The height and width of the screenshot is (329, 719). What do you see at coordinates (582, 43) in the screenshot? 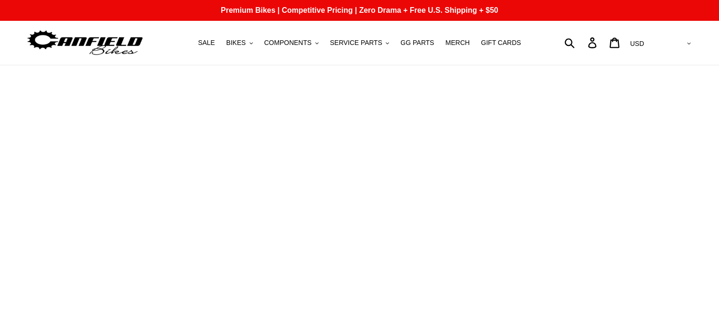
I see `input: Search` at bounding box center [582, 43].